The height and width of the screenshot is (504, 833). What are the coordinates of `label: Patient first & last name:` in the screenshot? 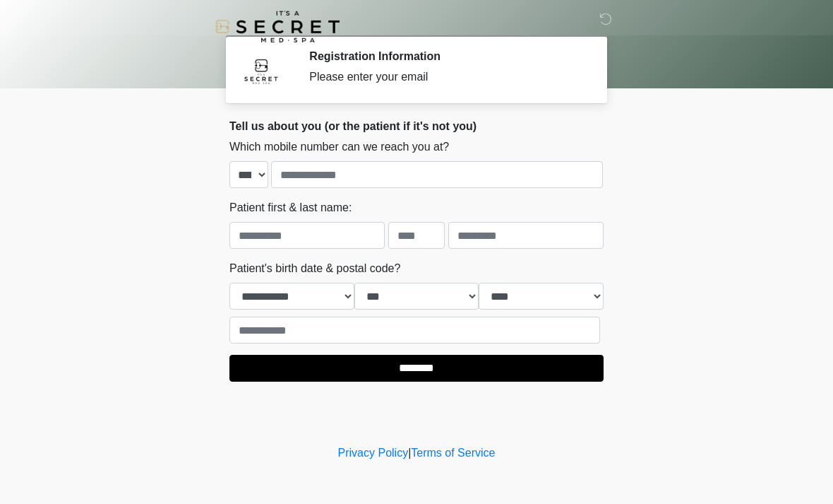 It's located at (291, 207).